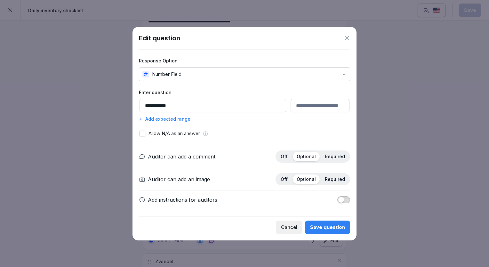 The width and height of the screenshot is (489, 267). What do you see at coordinates (244, 119) in the screenshot?
I see `div: Add expected range` at bounding box center [244, 119].